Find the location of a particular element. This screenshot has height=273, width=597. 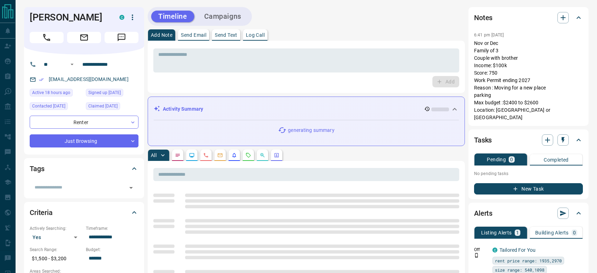

div: Thu Apr 03 2025 is located at coordinates (112, 107).